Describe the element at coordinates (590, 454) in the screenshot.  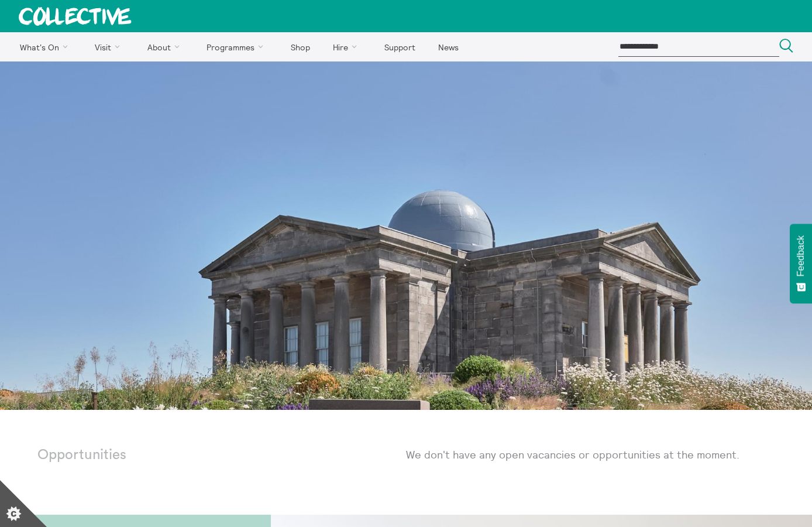
I see `p: We don't have any open vacancies or opportunities at the moment.` at that location.